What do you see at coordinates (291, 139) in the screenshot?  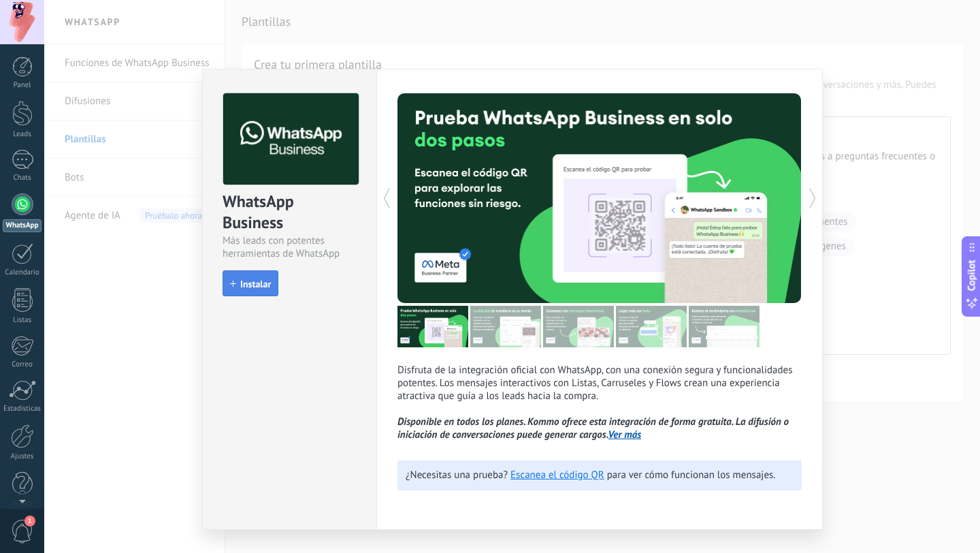 I see `img: logo_main.png` at bounding box center [291, 139].